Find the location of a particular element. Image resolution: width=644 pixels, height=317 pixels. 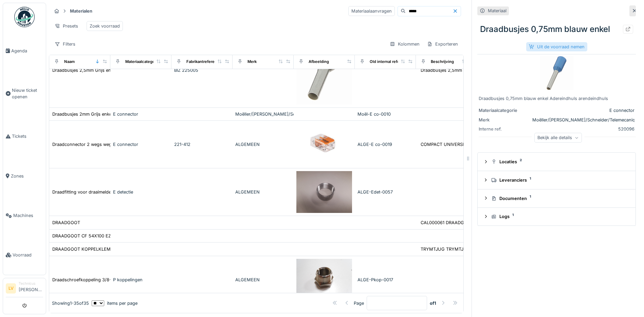

a: Agenda is located at coordinates (24, 50).